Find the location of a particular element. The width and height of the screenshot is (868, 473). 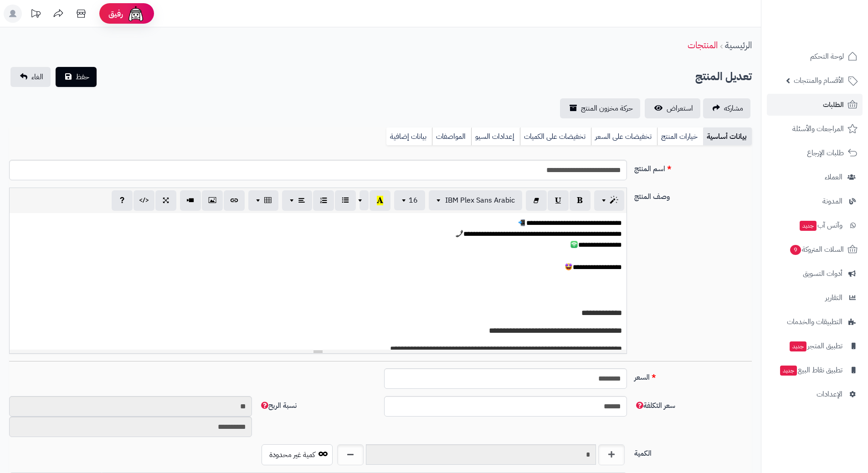

img: ai-face.png is located at coordinates (136, 14).